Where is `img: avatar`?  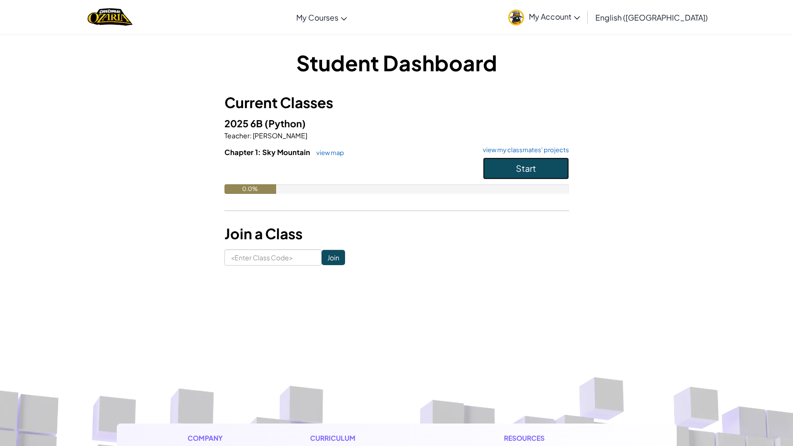
img: avatar is located at coordinates (516, 17).